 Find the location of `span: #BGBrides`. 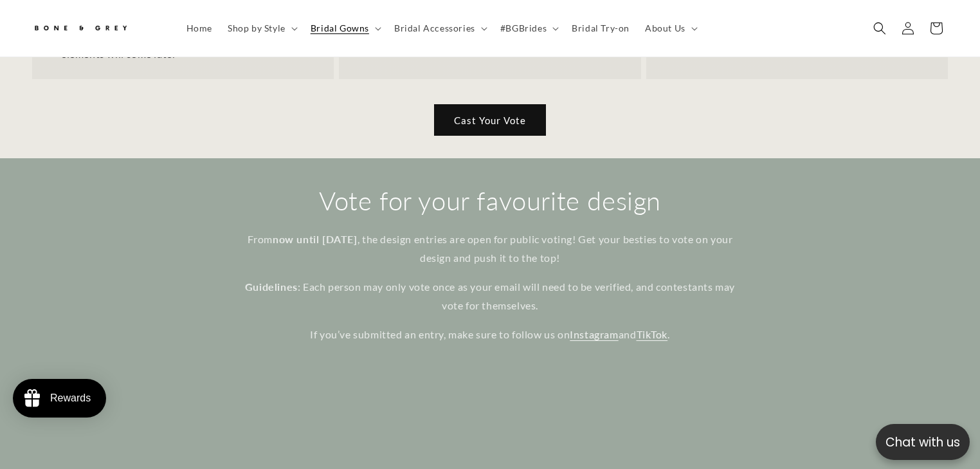

span: #BGBrides is located at coordinates (523, 28).